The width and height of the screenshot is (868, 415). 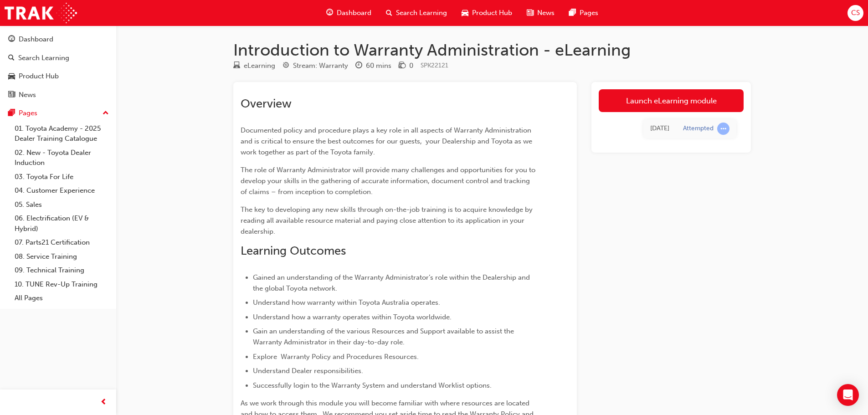 I want to click on span: Learning resource code, so click(x=434, y=65).